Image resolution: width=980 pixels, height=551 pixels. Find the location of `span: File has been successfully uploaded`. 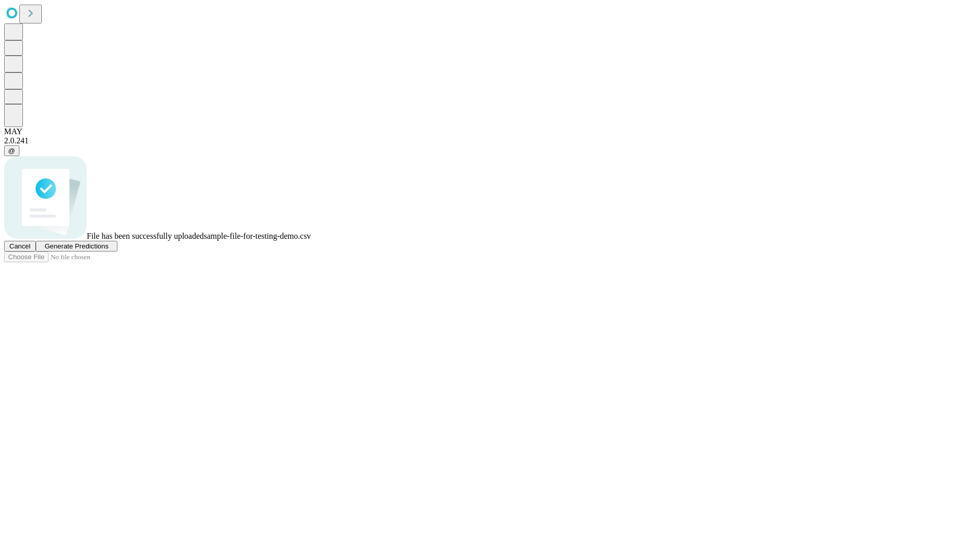

span: File has been successfully uploaded is located at coordinates (145, 236).